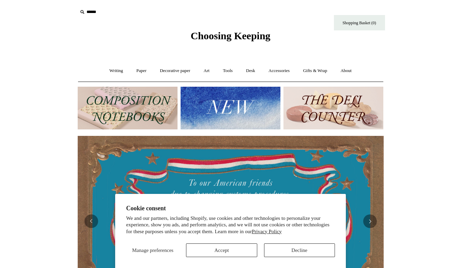 The height and width of the screenshot is (268, 461). I want to click on img: 202302 Composition ledgers.jpg__PID:69722ee6-fa44-49dd-a067-31375e5d54ec, so click(127, 108).